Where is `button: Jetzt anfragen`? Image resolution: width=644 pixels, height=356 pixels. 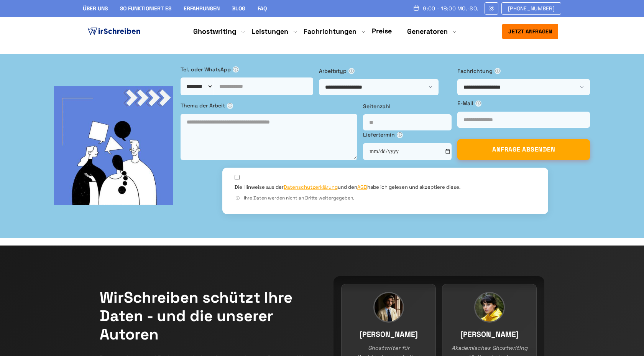 button: Jetzt anfragen is located at coordinates (530, 31).